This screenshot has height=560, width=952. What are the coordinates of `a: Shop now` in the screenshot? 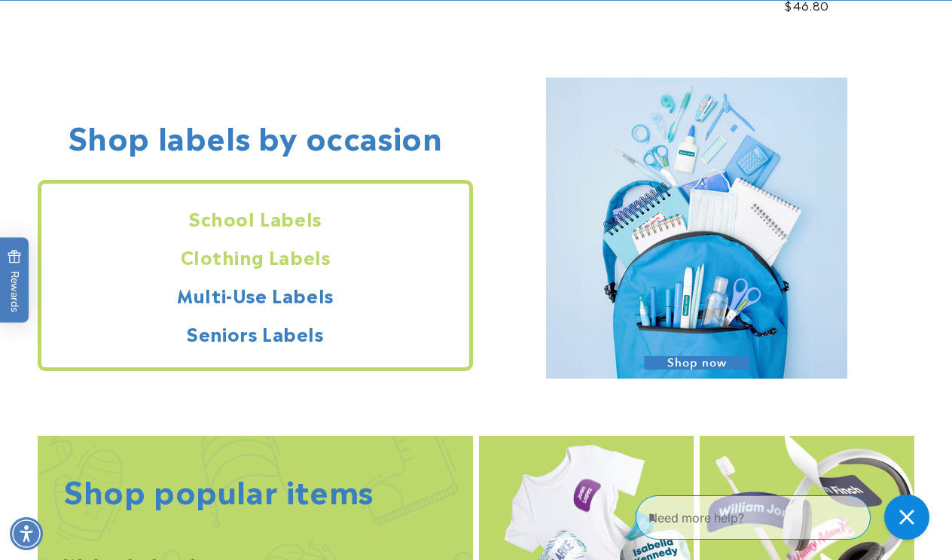 It's located at (696, 230).